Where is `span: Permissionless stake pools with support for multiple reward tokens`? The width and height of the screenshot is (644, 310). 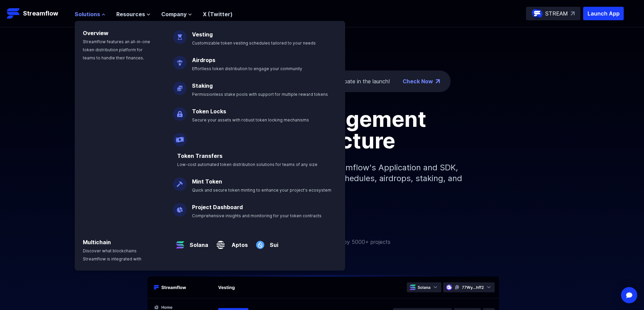
span: Permissionless stake pools with support for multiple reward tokens is located at coordinates (260, 94).